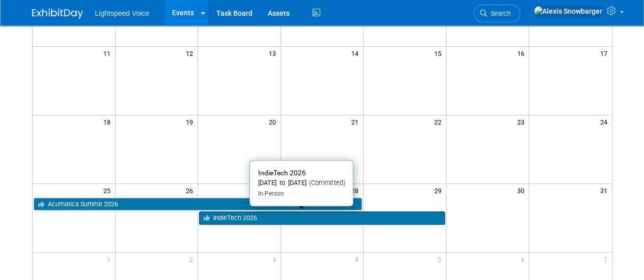  What do you see at coordinates (357, 122) in the screenshot?
I see `span: 21` at bounding box center [357, 122].